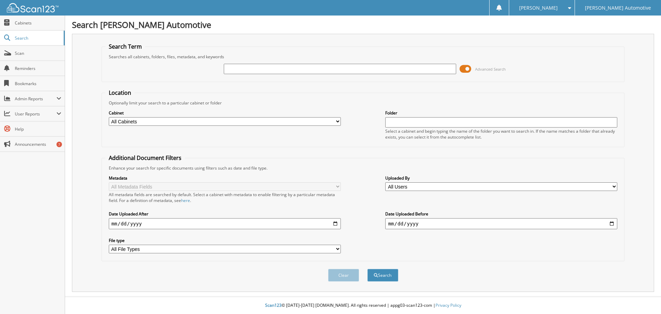  I want to click on label: Folder, so click(501, 113).